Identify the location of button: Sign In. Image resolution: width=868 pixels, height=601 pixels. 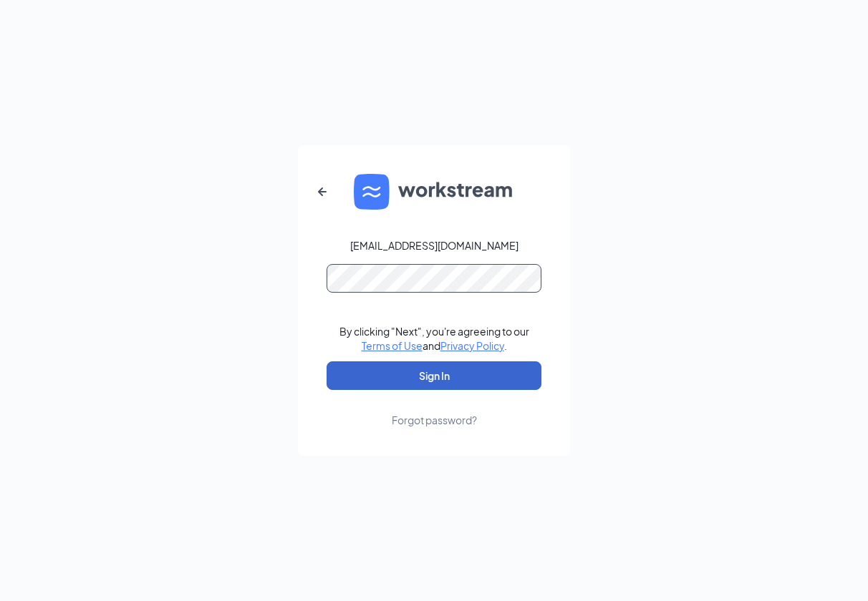
(434, 375).